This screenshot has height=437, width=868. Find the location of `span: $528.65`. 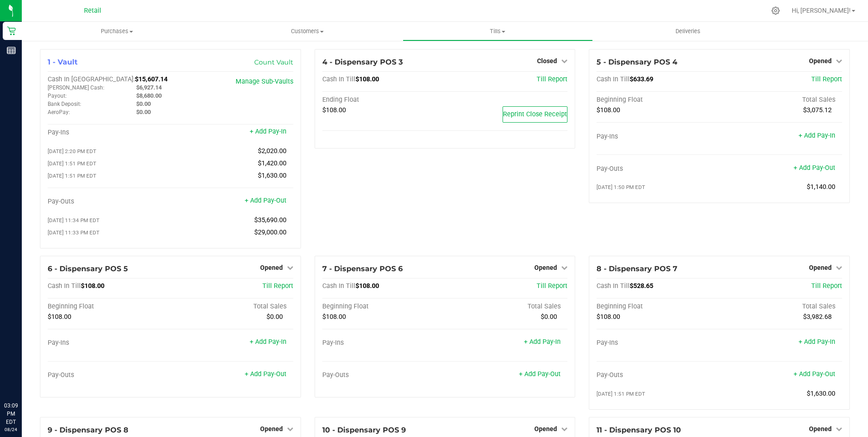

span: $528.65 is located at coordinates (641, 286).